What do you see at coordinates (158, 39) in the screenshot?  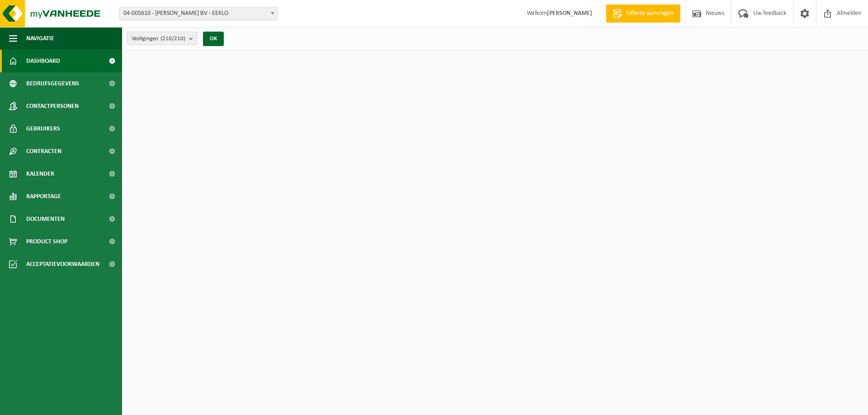 I see `span: Vestigingen` at bounding box center [158, 39].